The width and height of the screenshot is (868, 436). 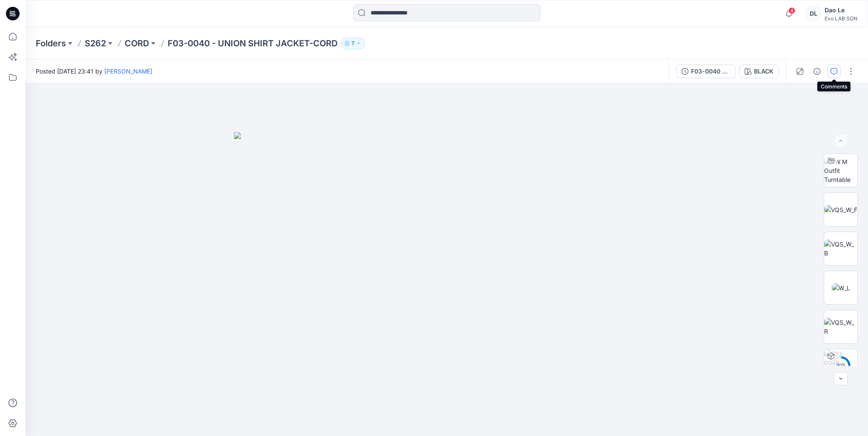 What do you see at coordinates (841, 366) in the screenshot?
I see `img: F03-0040 - UNION SHIRT JACKET-CORDUROY BLACK` at bounding box center [841, 366].